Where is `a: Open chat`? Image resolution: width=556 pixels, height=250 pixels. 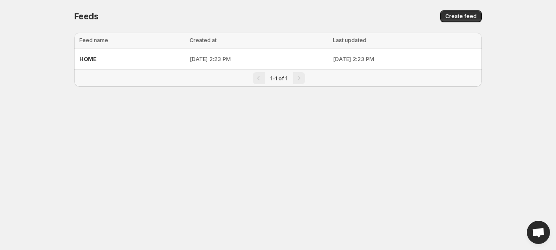 a: Open chat is located at coordinates (538, 232).